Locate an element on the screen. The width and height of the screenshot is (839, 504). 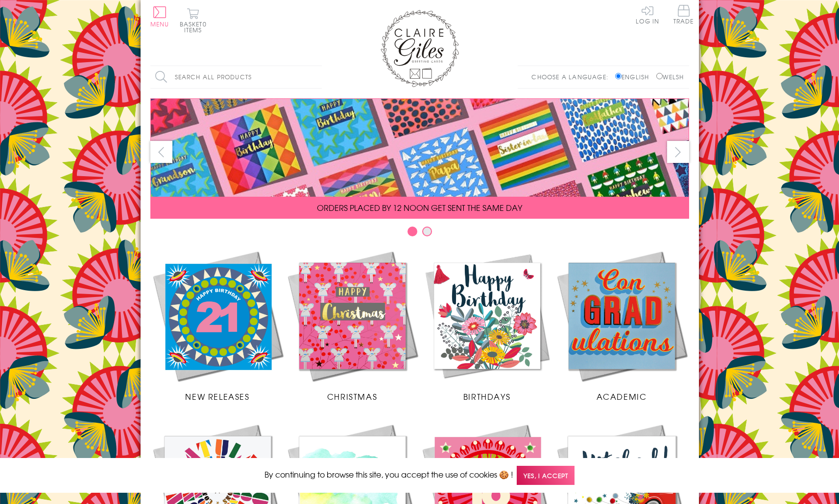
span: Trade is located at coordinates (684, 14).